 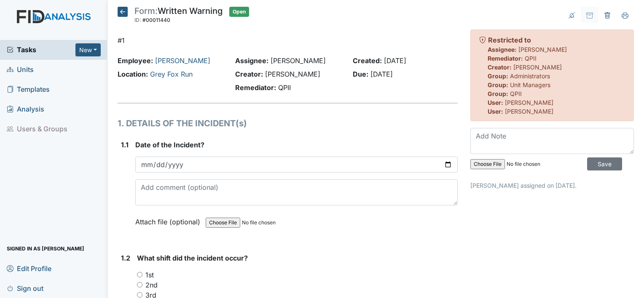 What do you see at coordinates (145, 11) in the screenshot?
I see `span: Form:` at bounding box center [145, 11].